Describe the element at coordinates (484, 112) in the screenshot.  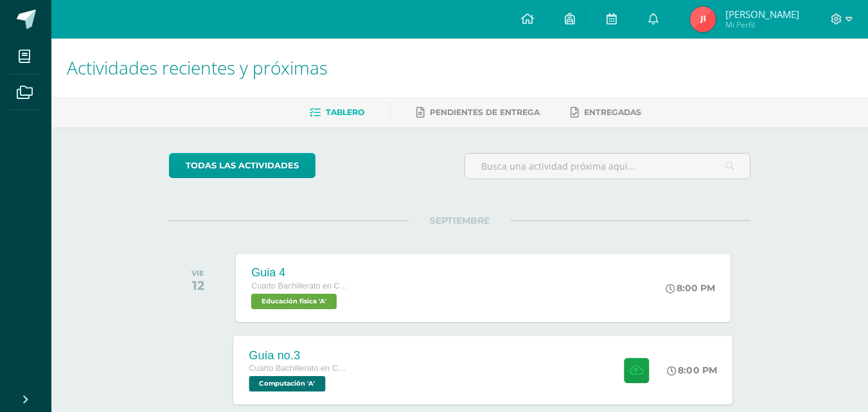
I see `span: Pendientes de entrega` at that location.